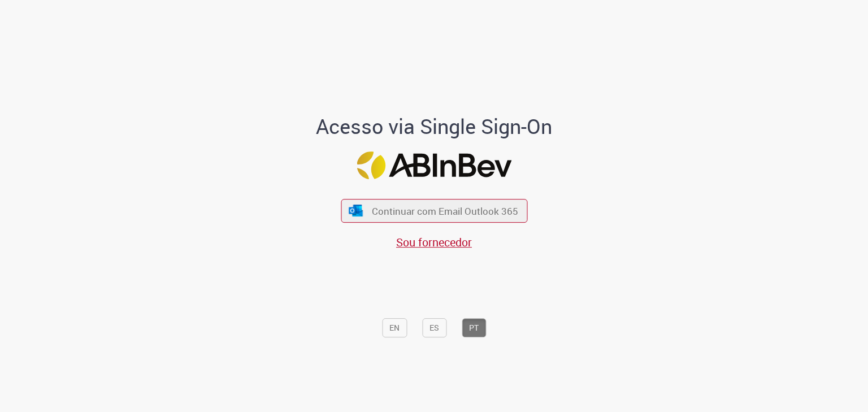 Image resolution: width=868 pixels, height=412 pixels. I want to click on img: ícone Azure/Microsoft 360, so click(356, 210).